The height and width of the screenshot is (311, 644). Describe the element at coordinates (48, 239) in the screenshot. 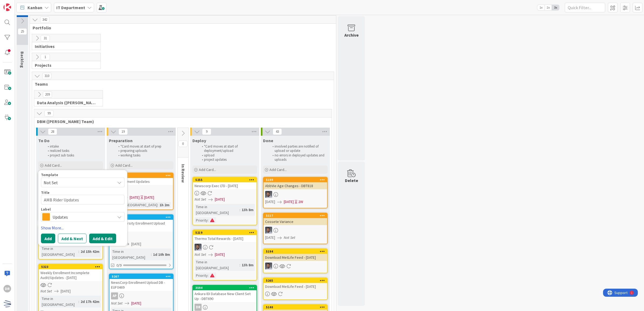

I see `button: Add` at that location.